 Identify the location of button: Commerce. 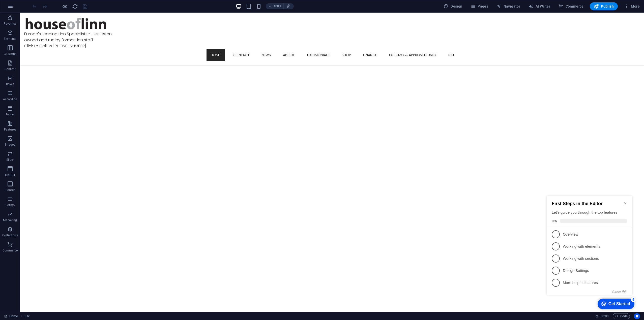
(571, 6).